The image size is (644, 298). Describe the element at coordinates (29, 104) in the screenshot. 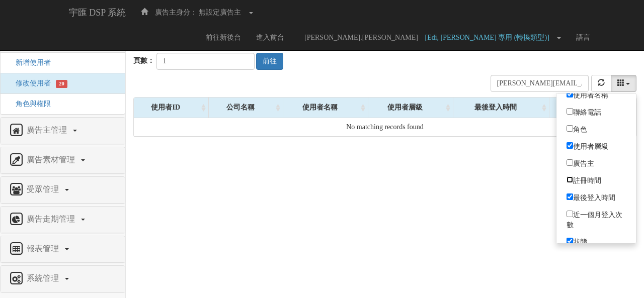

I see `a: 角色與權限` at that location.